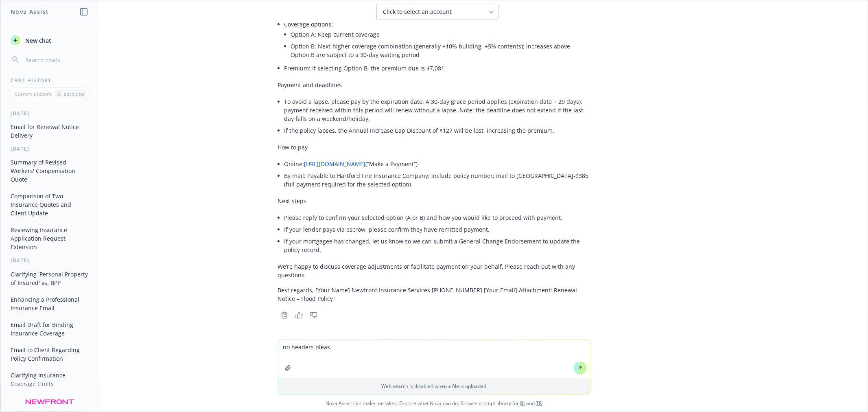 This screenshot has height=412, width=868. What do you see at coordinates (440, 34) in the screenshot?
I see `li: Option A: Keep current coverage` at bounding box center [440, 34].